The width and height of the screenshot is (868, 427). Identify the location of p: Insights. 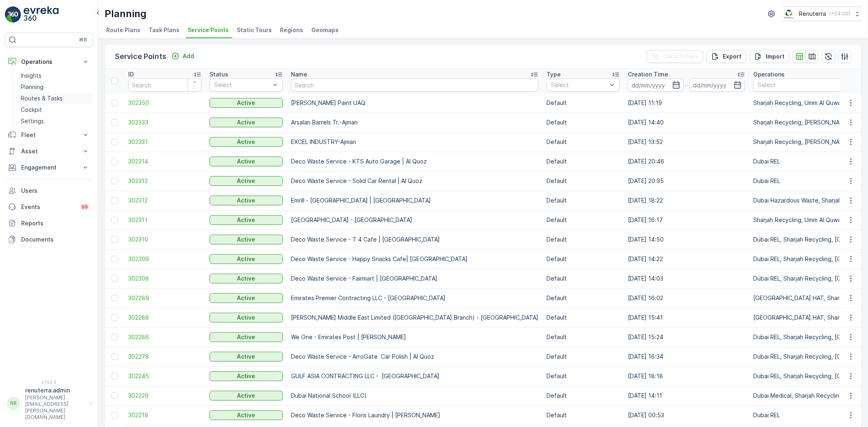
(31, 76).